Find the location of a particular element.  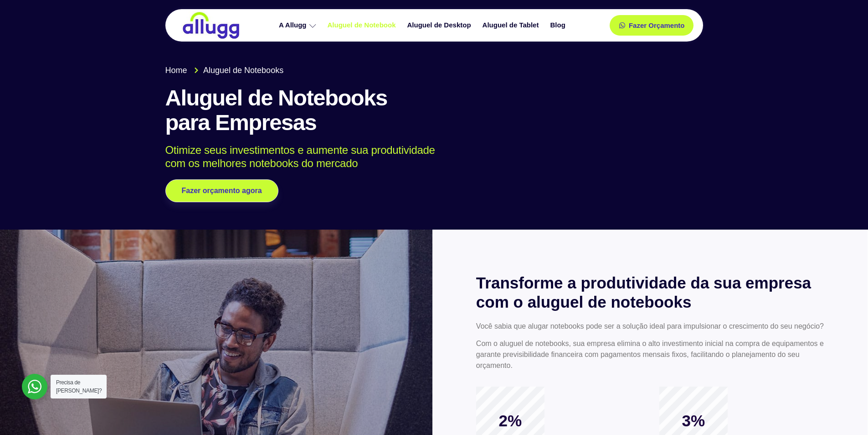

h2: Transforme a produtividade da sua empresa com o aluguel de notebooks is located at coordinates (650, 293).